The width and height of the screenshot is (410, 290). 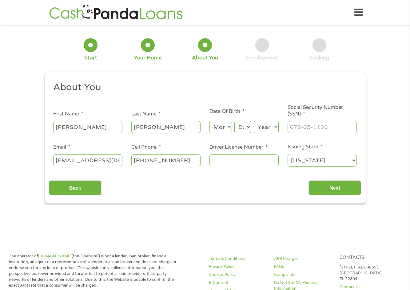 What do you see at coordinates (62, 147) in the screenshot?
I see `label: Email` at bounding box center [62, 147].